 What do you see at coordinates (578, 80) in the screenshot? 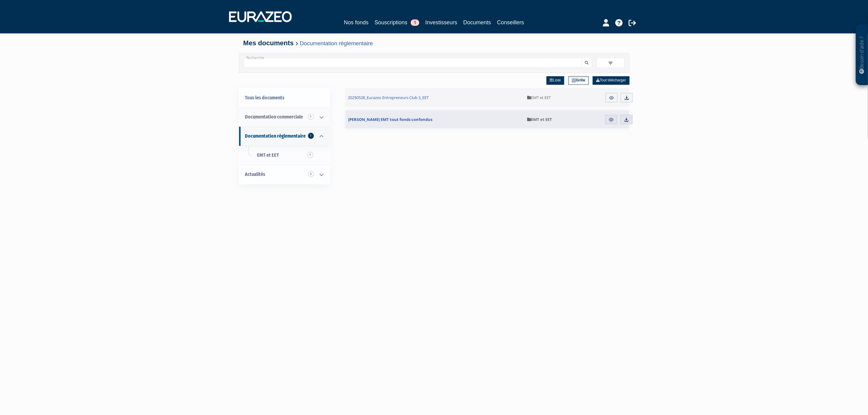
I see `a: Grille` at bounding box center [578, 80].